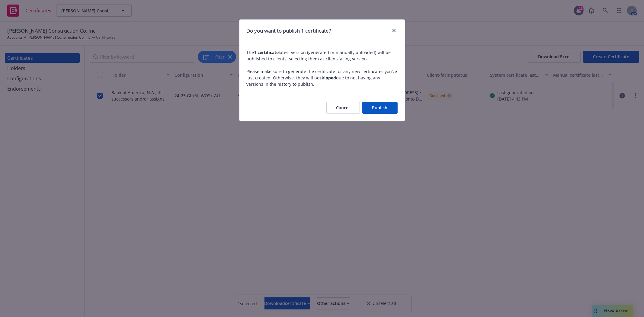  Describe the element at coordinates (289, 31) in the screenshot. I see `h1: Do you want to publish 1 certificate?` at that location.